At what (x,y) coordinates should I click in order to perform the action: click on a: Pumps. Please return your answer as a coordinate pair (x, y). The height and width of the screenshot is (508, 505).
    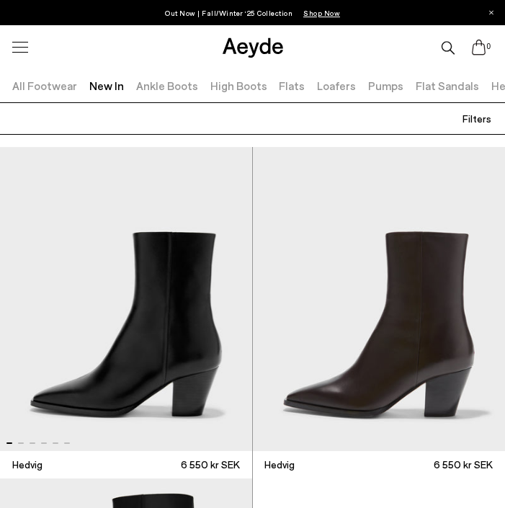
    Looking at the image, I should click on (385, 85).